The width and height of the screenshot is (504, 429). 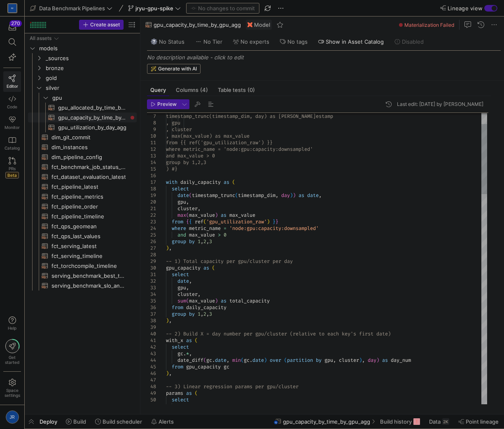 What do you see at coordinates (87, 48) in the screenshot?
I see `span: models` at bounding box center [87, 48].